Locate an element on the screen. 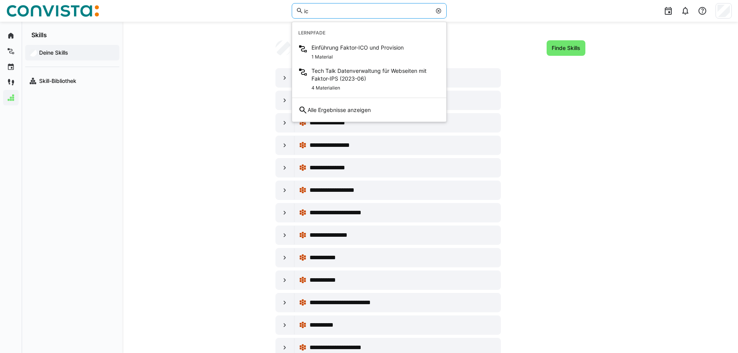 This screenshot has height=353, width=738. span: Einführung Faktor-ICO und Provision is located at coordinates (357, 48).